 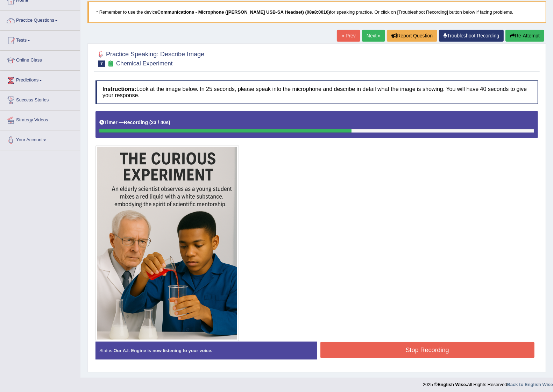 I want to click on b: 23 / 40s, so click(x=160, y=122).